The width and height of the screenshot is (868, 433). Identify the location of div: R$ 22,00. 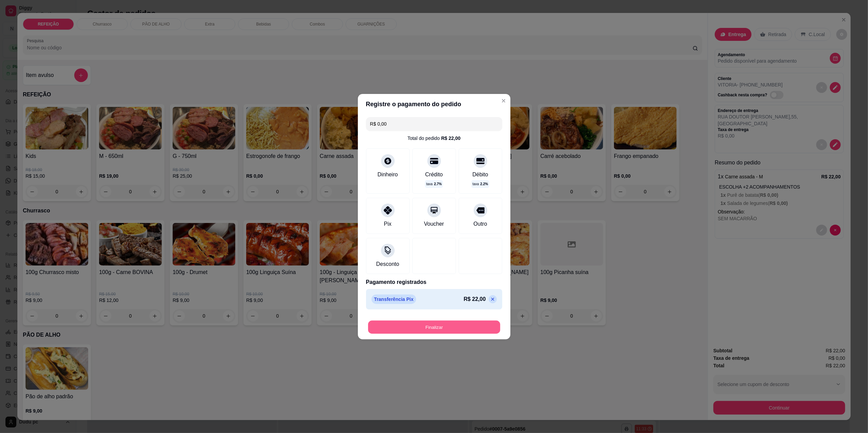
(451, 138).